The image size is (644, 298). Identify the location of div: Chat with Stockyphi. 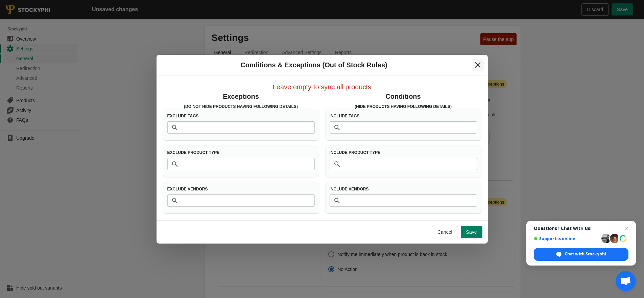
(581, 254).